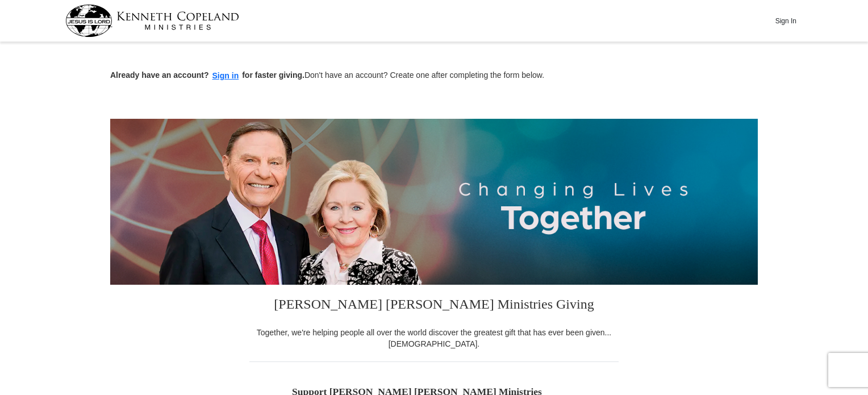 The height and width of the screenshot is (395, 868). I want to click on p: Don't have an account? Create one after completing the form below., so click(434, 75).